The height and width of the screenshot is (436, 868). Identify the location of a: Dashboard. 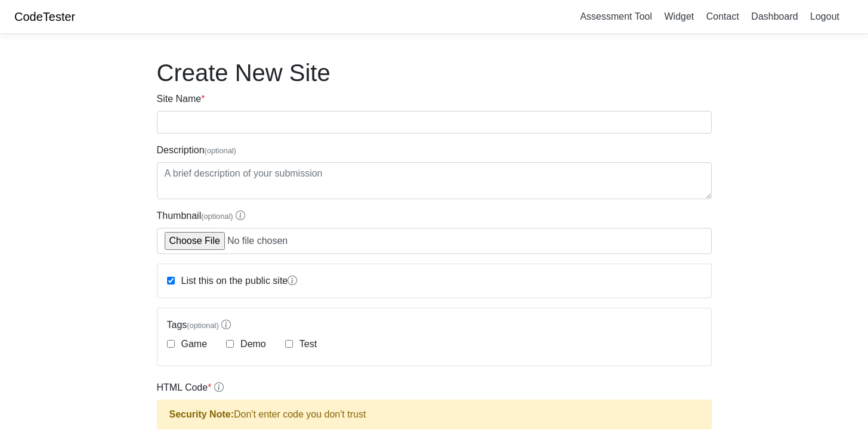
(774, 16).